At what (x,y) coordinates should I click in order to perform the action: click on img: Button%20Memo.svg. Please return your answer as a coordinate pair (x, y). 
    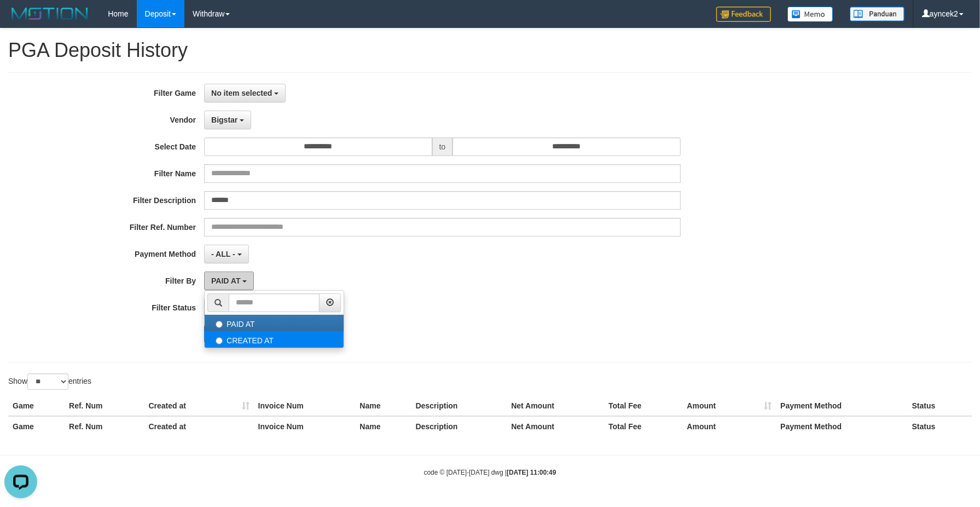
    Looking at the image, I should click on (810, 14).